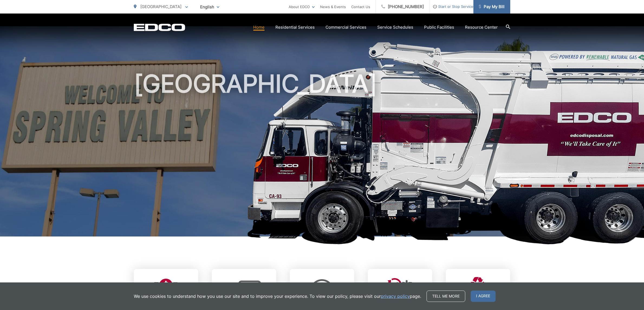 The width and height of the screenshot is (644, 310). What do you see at coordinates (395, 297) in the screenshot?
I see `a: privacy policy` at bounding box center [395, 297].